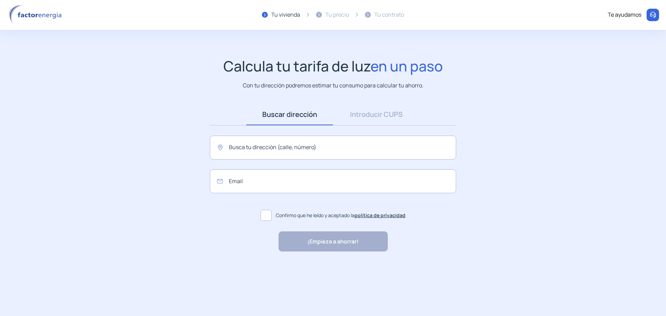 The image size is (666, 316). Describe the element at coordinates (286, 15) in the screenshot. I see `div: Tu vivienda` at that location.